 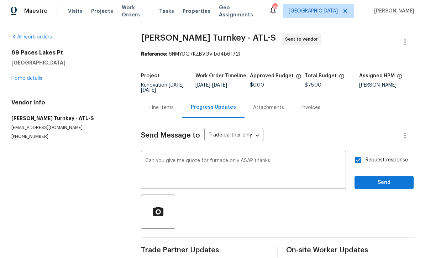 What do you see at coordinates (384, 182) in the screenshot?
I see `span: Send` at bounding box center [384, 182].